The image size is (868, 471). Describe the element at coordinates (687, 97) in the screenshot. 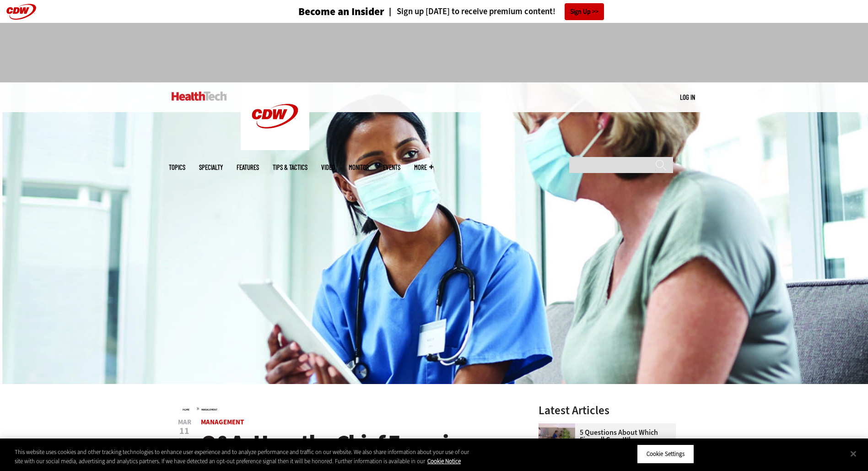

I see `a: Log in` at that location.